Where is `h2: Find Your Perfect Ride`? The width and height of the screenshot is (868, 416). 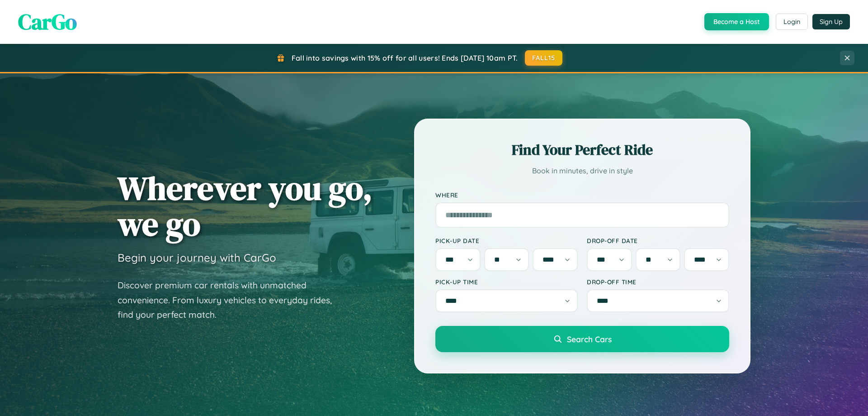
h2: Find Your Perfect Ride is located at coordinates (582, 150).